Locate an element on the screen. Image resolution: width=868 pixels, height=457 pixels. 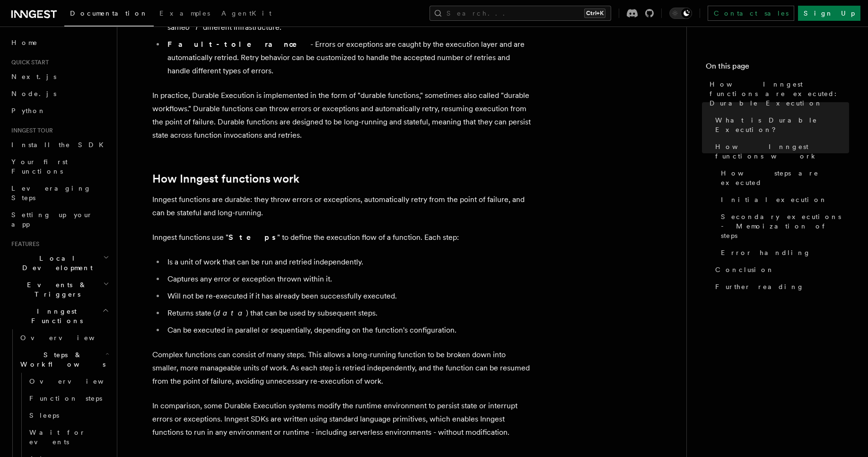
span: Node.js is located at coordinates (34, 94).